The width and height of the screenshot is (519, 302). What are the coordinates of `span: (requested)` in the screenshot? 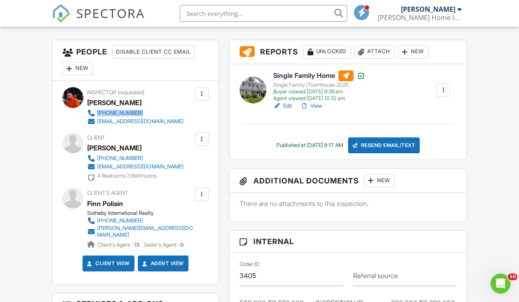 It's located at (131, 92).